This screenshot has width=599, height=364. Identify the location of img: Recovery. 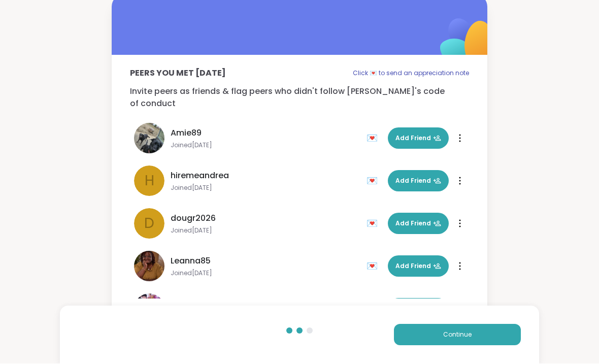
(149, 309).